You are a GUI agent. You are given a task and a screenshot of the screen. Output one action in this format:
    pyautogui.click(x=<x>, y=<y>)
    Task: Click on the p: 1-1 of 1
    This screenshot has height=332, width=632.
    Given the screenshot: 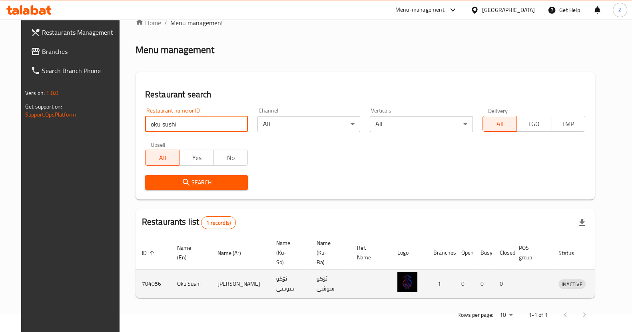 What is the action you would take?
    pyautogui.click(x=538, y=315)
    